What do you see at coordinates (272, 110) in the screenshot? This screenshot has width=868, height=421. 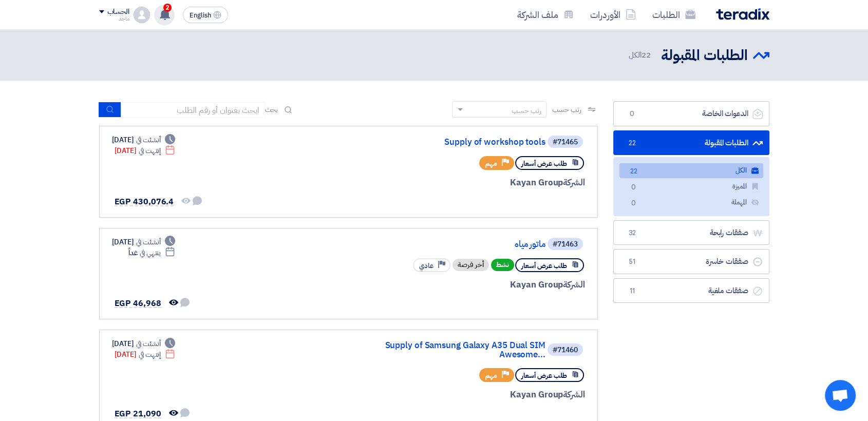 I see `span: بحث` at bounding box center [272, 110].